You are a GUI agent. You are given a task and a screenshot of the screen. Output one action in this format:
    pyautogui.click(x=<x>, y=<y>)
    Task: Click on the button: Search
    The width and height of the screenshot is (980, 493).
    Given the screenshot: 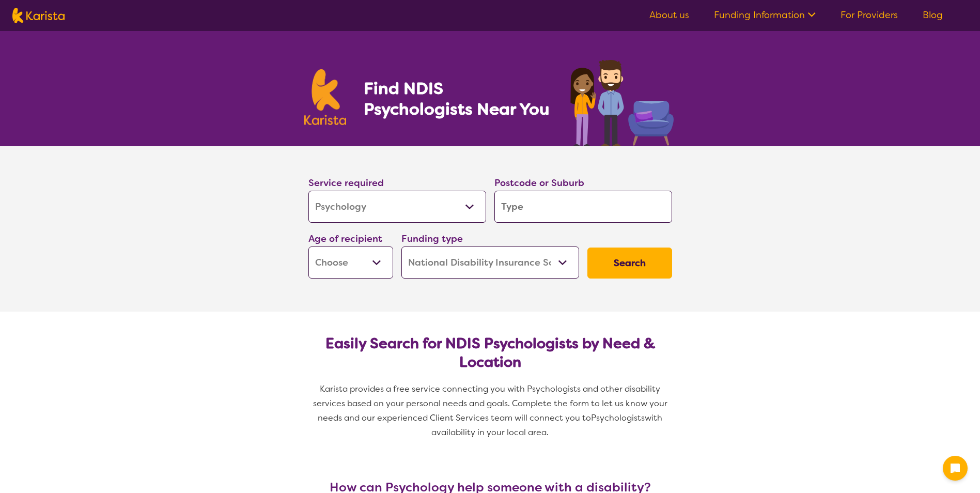 What is the action you would take?
    pyautogui.click(x=630, y=263)
    